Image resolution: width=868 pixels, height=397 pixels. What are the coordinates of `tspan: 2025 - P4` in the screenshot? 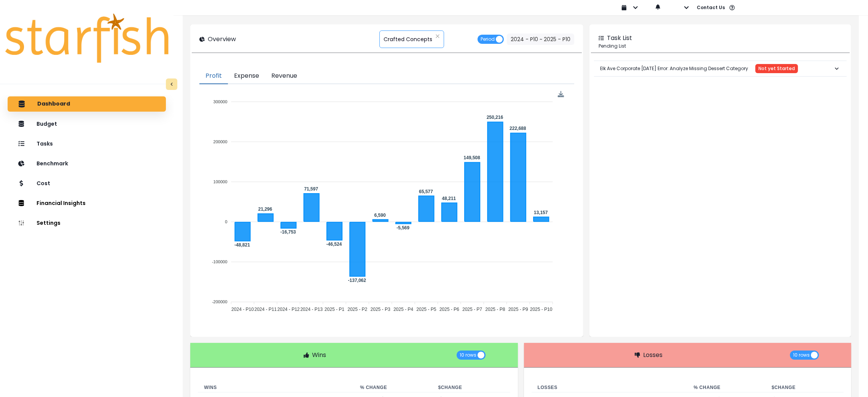 It's located at (403, 309).